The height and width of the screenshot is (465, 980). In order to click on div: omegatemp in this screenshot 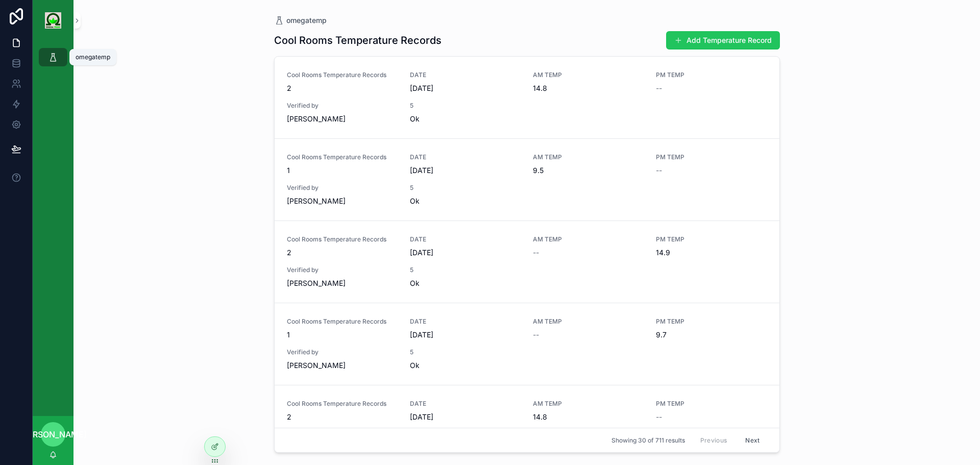, I will do `click(93, 57)`.